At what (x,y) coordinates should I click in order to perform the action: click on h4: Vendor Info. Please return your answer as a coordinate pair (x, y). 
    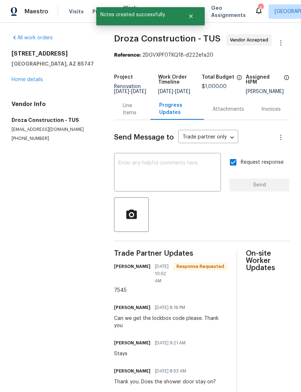
    Looking at the image, I should click on (54, 104).